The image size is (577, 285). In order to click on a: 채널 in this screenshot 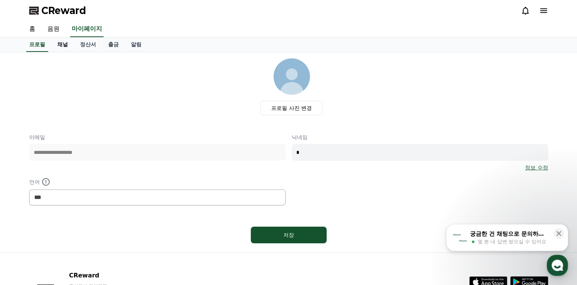, I will do `click(63, 45)`.